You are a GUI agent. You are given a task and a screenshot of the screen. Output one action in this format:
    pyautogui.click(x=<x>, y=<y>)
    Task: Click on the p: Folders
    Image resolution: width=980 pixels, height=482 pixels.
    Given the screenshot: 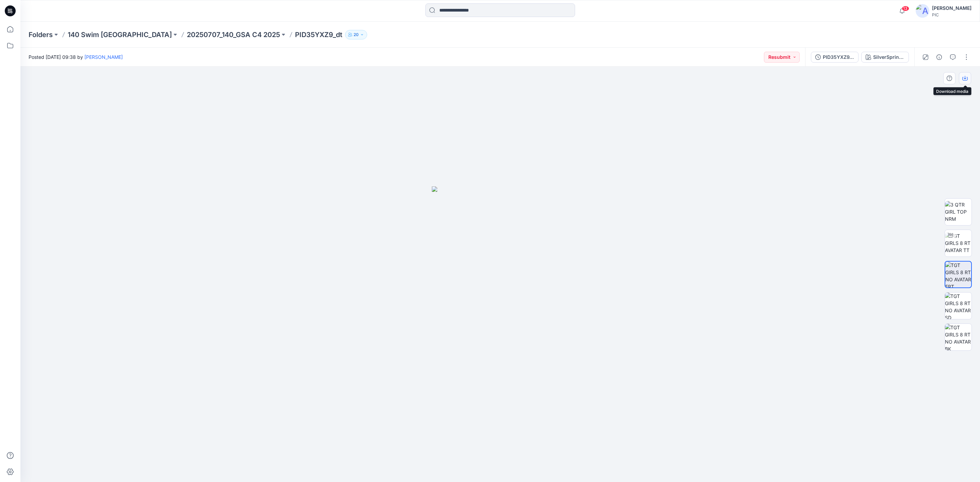 What is the action you would take?
    pyautogui.click(x=41, y=35)
    